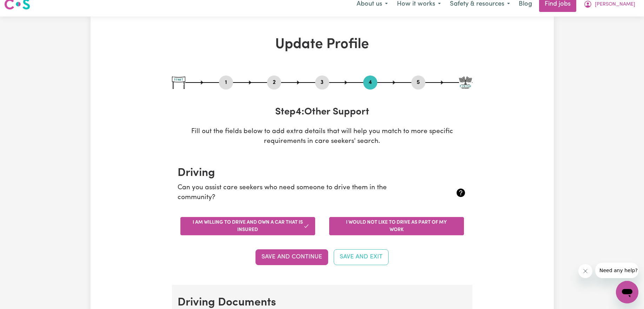 The height and width of the screenshot is (309, 644). What do you see at coordinates (23, 8) in the screenshot?
I see `span: Need any help?` at bounding box center [23, 8].